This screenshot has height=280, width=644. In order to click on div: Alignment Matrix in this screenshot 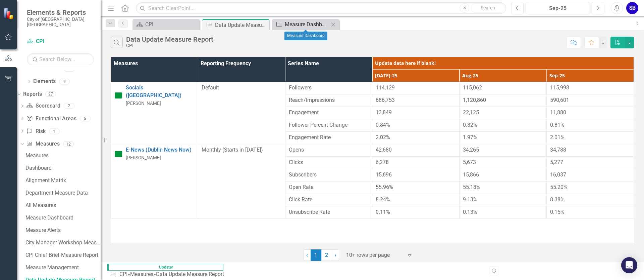, I will do `click(63, 180)`.